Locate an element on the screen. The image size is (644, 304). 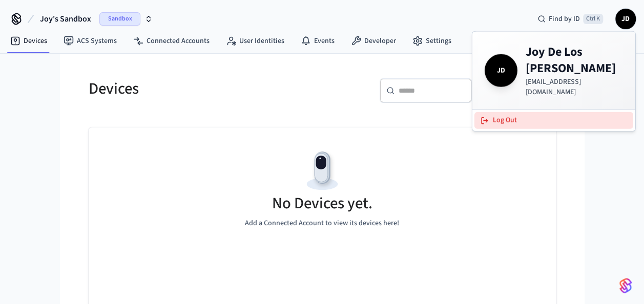
span: Find by ID is located at coordinates (564, 19).